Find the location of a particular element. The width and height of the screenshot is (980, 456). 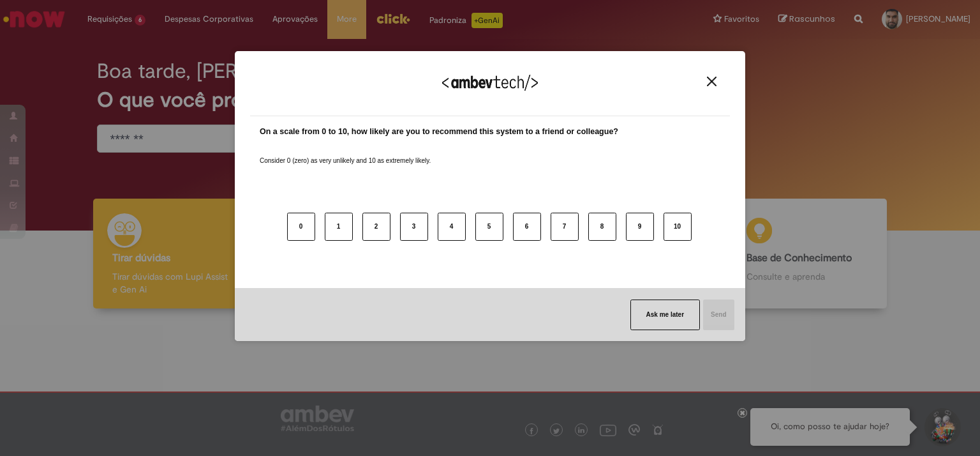

button: 1 is located at coordinates (339, 226).